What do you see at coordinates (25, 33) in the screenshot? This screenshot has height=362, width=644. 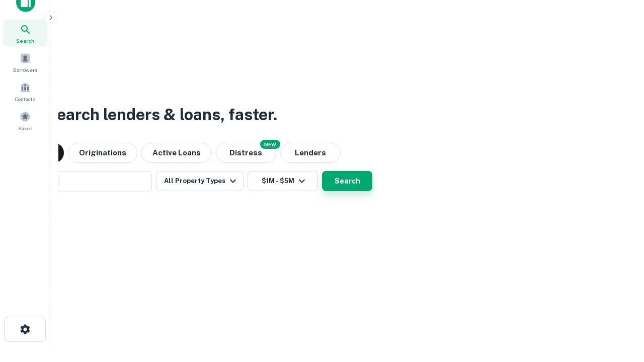 I see `div: Search` at bounding box center [25, 33].